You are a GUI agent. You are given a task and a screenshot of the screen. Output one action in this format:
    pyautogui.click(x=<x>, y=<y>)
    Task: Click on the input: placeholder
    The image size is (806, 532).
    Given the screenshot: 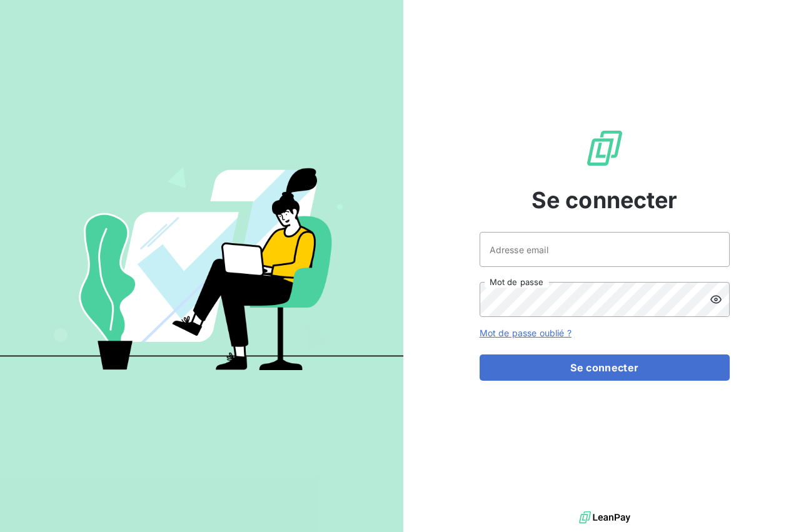 What is the action you would take?
    pyautogui.click(x=605, y=249)
    